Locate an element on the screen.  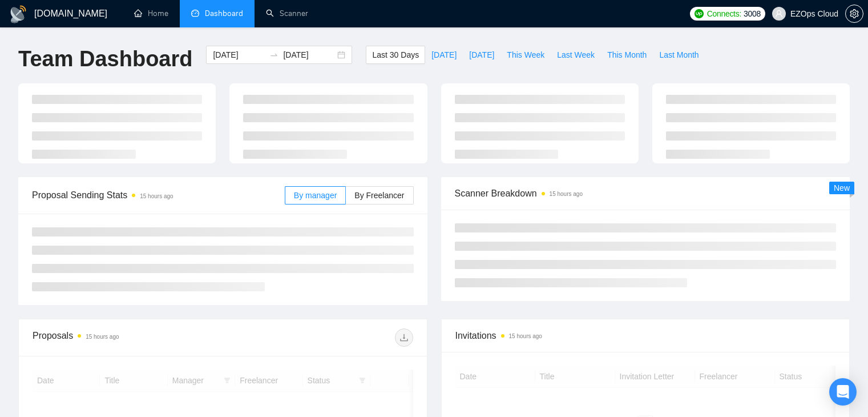
button: Last Month is located at coordinates (679, 55).